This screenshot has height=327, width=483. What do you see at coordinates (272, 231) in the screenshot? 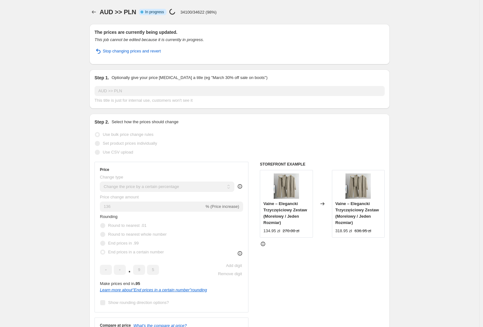
I see `div: 134.95 zł` at bounding box center [272, 231].